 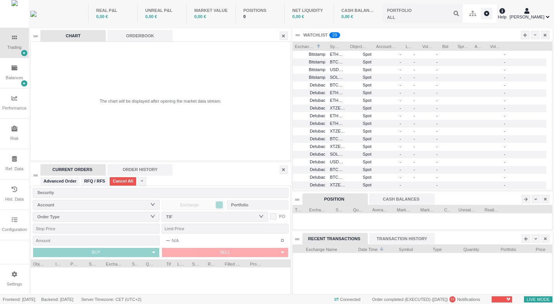 What do you see at coordinates (422, 13) in the screenshot?
I see `input: ALL` at bounding box center [422, 13].